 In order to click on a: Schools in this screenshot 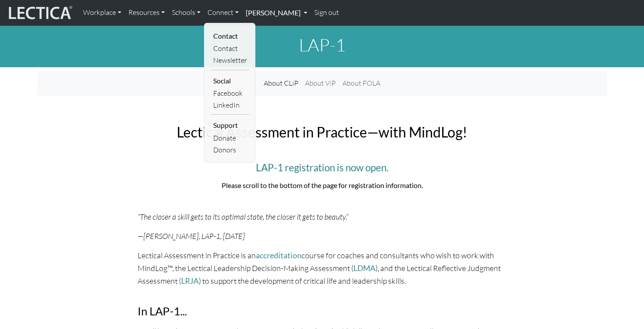, I will do `click(186, 13)`.